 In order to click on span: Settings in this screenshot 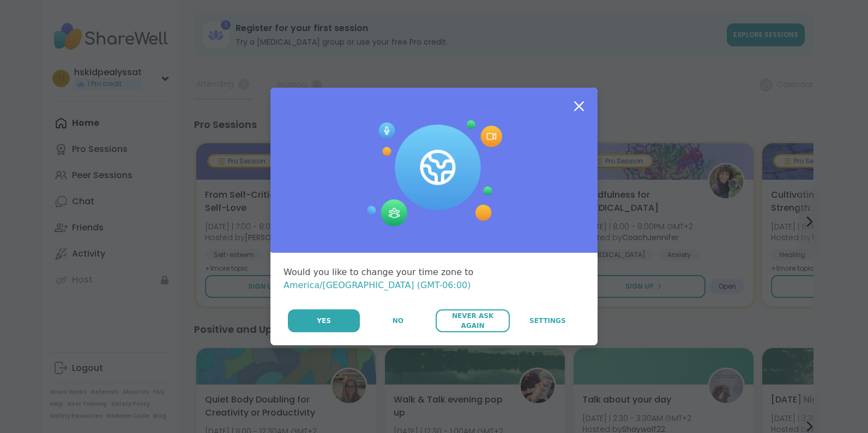, I will do `click(547, 321)`.